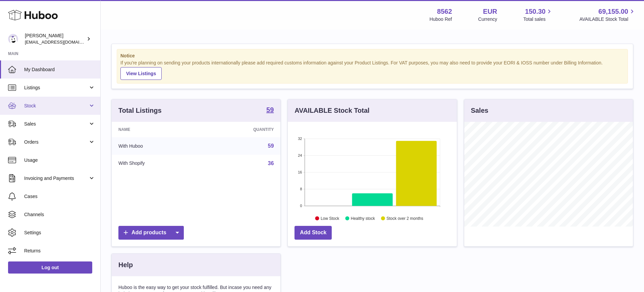 The width and height of the screenshot is (644, 292). What do you see at coordinates (141, 74) in the screenshot?
I see `a: View Listings` at bounding box center [141, 74].